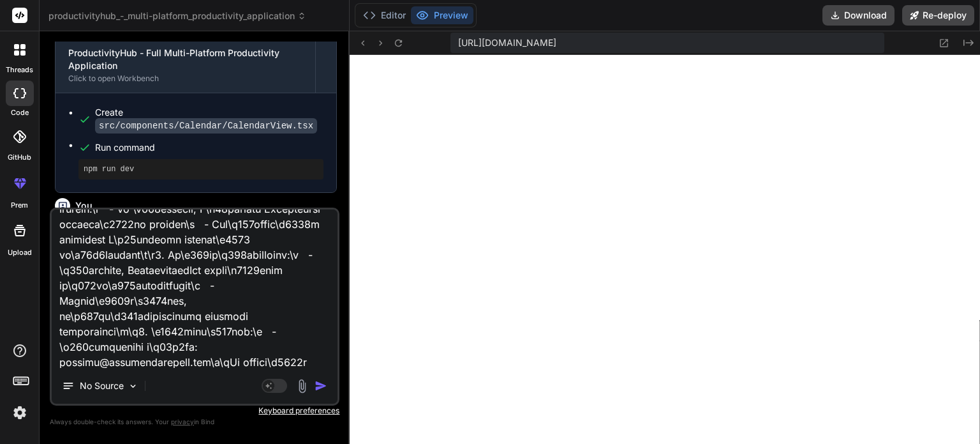  What do you see at coordinates (20, 252) in the screenshot?
I see `label: Upload` at bounding box center [20, 252].